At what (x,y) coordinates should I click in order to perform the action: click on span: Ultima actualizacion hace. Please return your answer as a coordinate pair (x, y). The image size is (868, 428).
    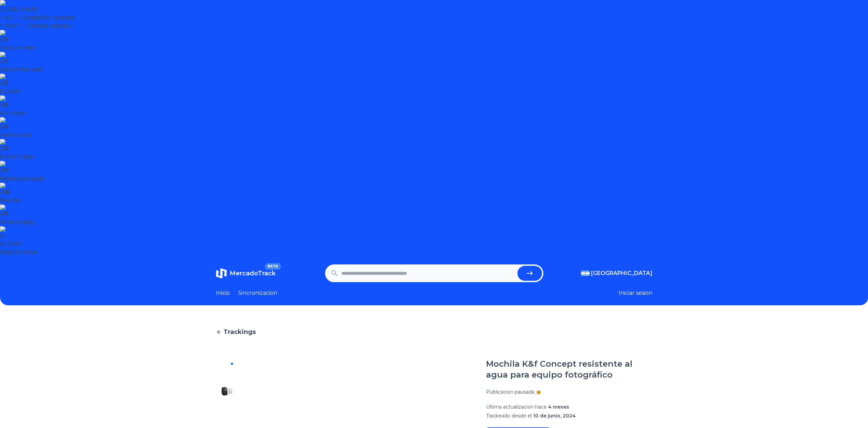
    Looking at the image, I should click on (516, 407).